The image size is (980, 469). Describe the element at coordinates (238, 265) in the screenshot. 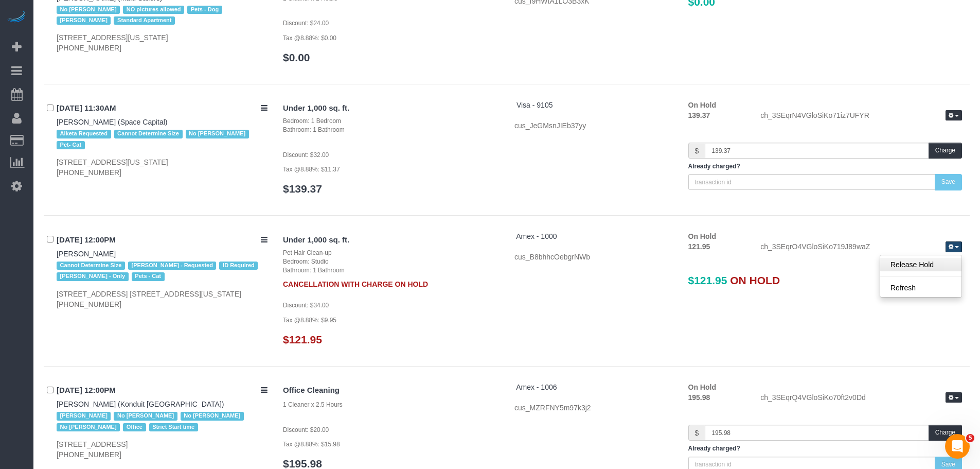

I see `span: ID Required` at that location.